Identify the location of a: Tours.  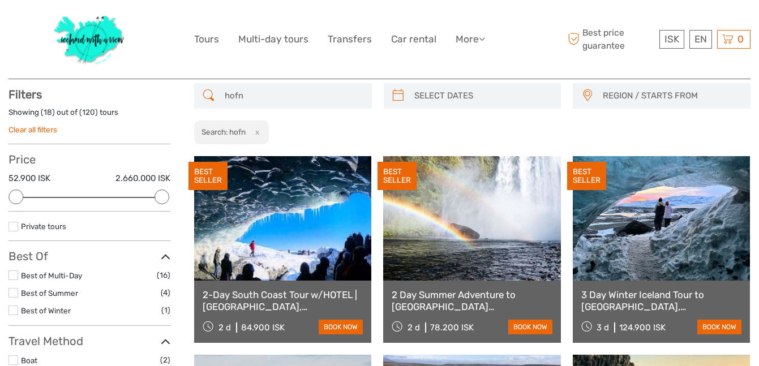
(207, 39).